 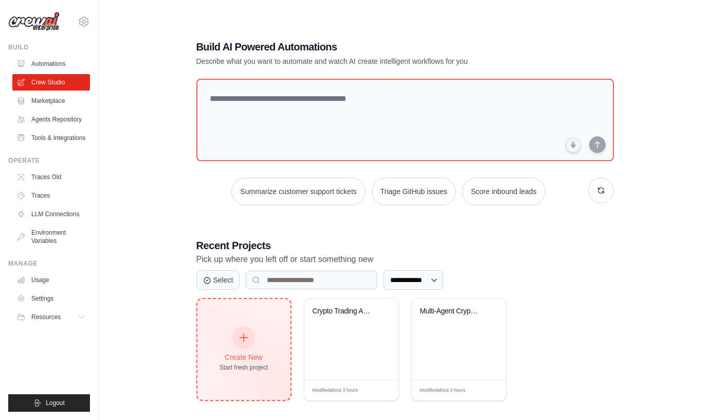 I want to click on div: Create New, so click(x=244, y=357).